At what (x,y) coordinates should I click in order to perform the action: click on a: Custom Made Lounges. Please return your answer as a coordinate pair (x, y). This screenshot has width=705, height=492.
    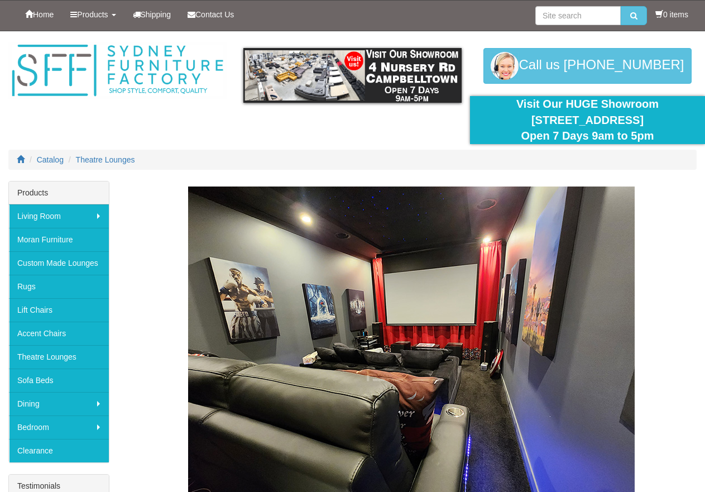
    Looking at the image, I should click on (59, 263).